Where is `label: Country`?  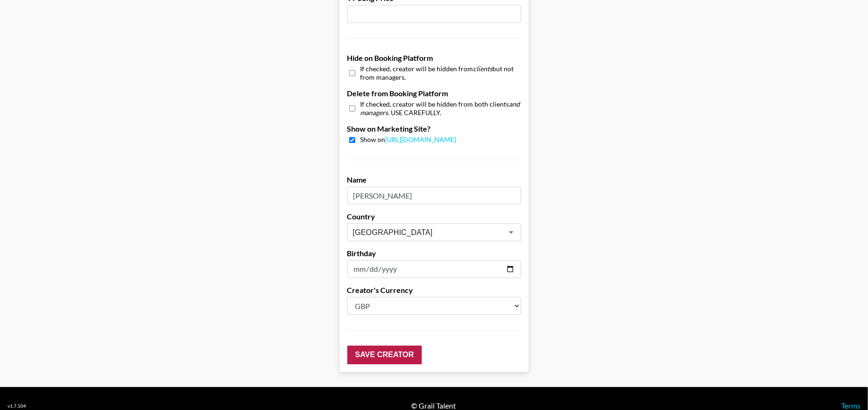 label: Country is located at coordinates (434, 216).